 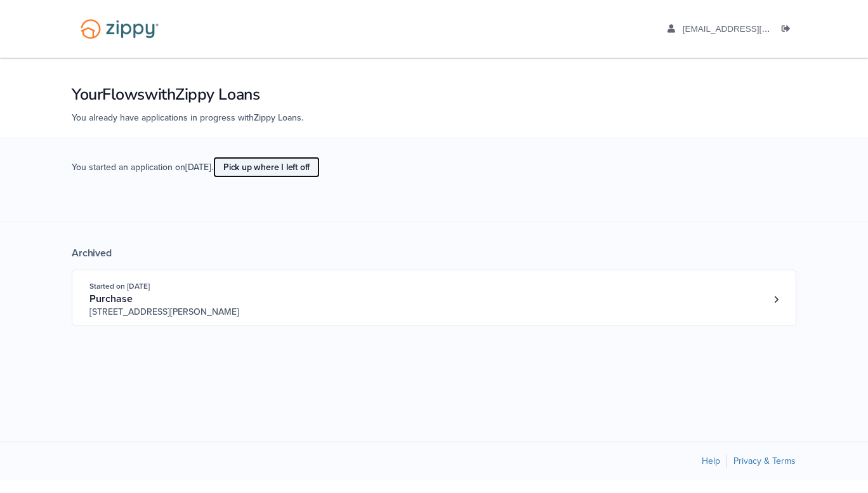 I want to click on img: Logo, so click(x=120, y=29).